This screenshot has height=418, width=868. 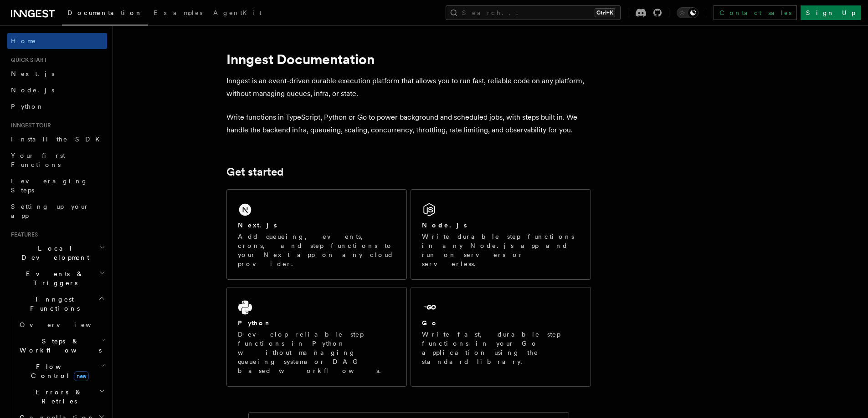 I want to click on p: Add queueing, events, crons, and step functions to your Next app on any cloud provider., so click(x=317, y=250).